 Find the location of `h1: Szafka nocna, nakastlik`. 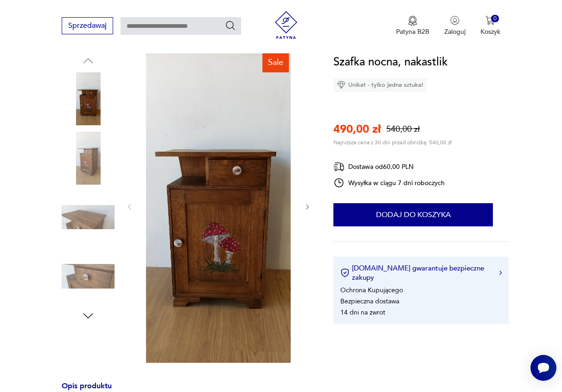

h1: Szafka nocna, nakastlik is located at coordinates (390, 62).